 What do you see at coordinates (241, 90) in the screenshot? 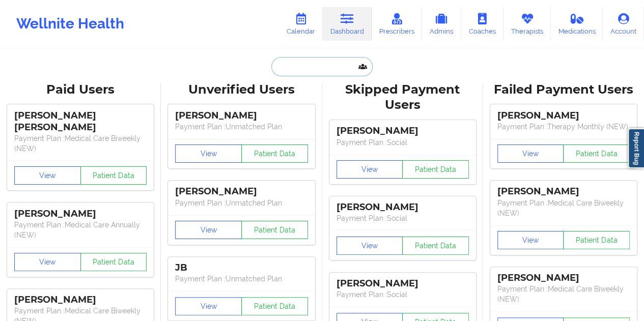
I see `div: Unverified Users` at bounding box center [241, 90].